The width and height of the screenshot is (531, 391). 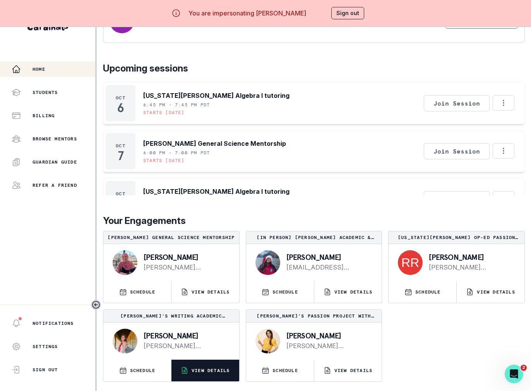 I want to click on p: Browse Mentors, so click(x=55, y=139).